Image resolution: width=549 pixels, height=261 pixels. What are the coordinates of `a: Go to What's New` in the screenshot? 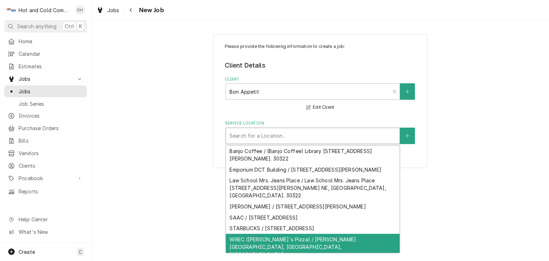 It's located at (45, 232).